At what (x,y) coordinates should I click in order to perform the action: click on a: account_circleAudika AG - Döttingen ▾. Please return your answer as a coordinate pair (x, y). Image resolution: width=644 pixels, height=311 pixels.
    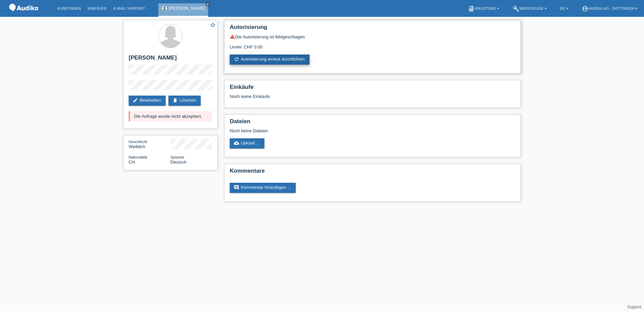
    Looking at the image, I should click on (609, 8).